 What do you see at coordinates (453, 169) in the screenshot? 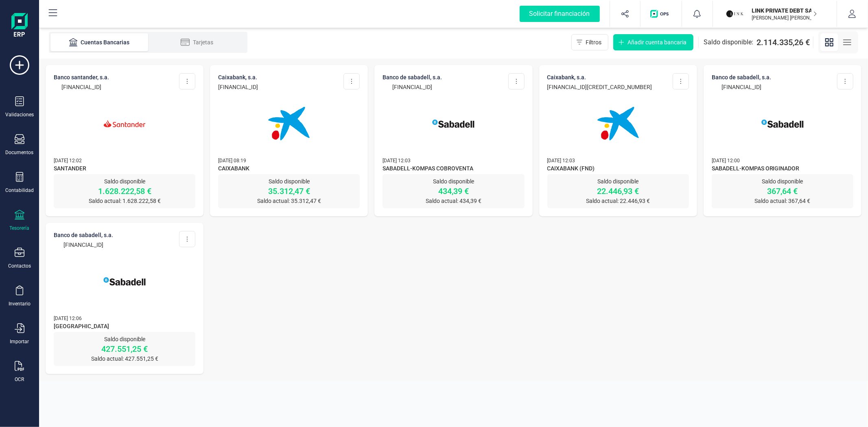
I see `span: SABADELL-KOMPAS COBROVENTA` at bounding box center [453, 169].